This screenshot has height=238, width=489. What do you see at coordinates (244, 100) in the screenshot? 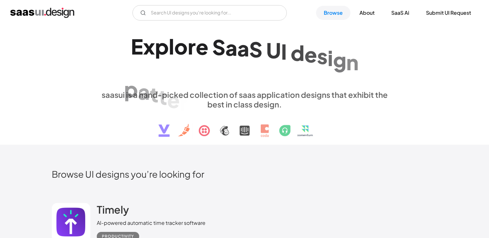
I see `div: saasui is a hand-picked collection of saas application designs that exhibit the best in class des...` at bounding box center [244, 100].